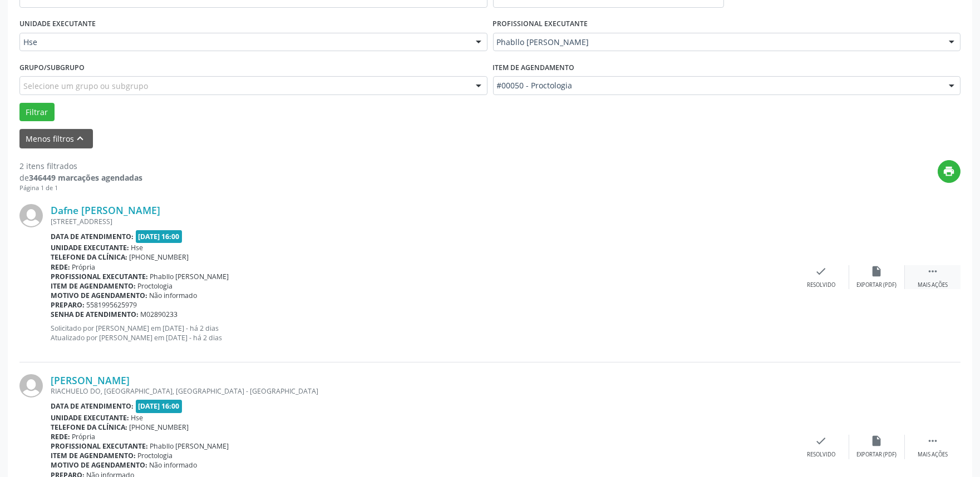 The height and width of the screenshot is (477, 980). What do you see at coordinates (85, 177) in the screenshot?
I see `strong: 346449 marcações agendadas` at bounding box center [85, 177].